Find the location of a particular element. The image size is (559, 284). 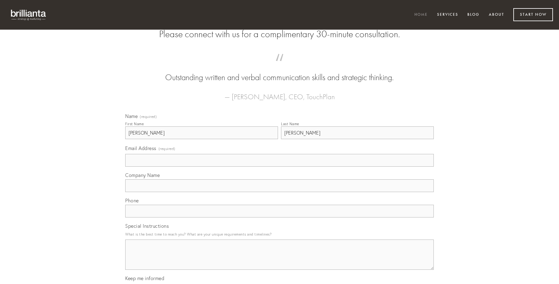

a: About is located at coordinates (496, 15).